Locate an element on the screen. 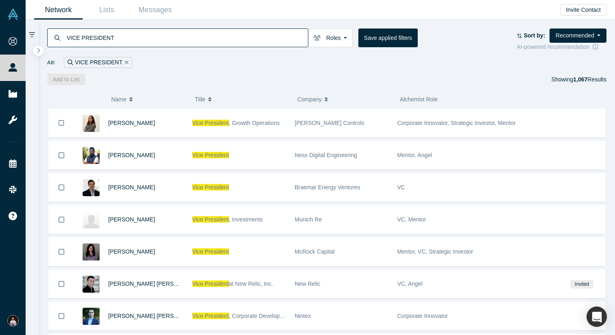 Image resolution: width=615 pixels, height=335 pixels. span: VC, Mentor is located at coordinates (412, 219).